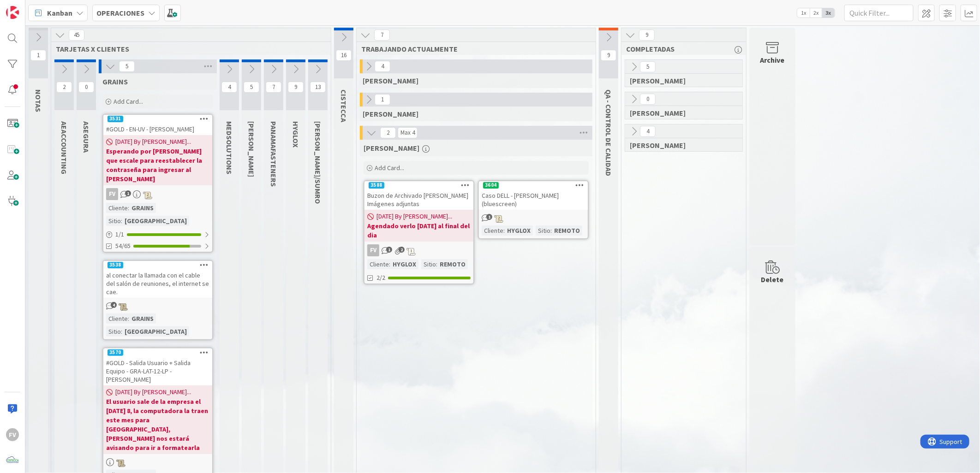  Describe the element at coordinates (344, 56) in the screenshot. I see `span: 16` at that location.